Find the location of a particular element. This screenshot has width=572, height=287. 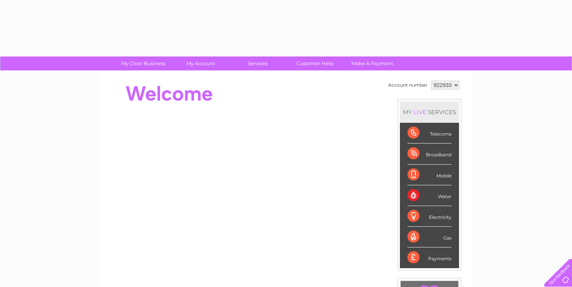

div: LIVE is located at coordinates (420, 112).